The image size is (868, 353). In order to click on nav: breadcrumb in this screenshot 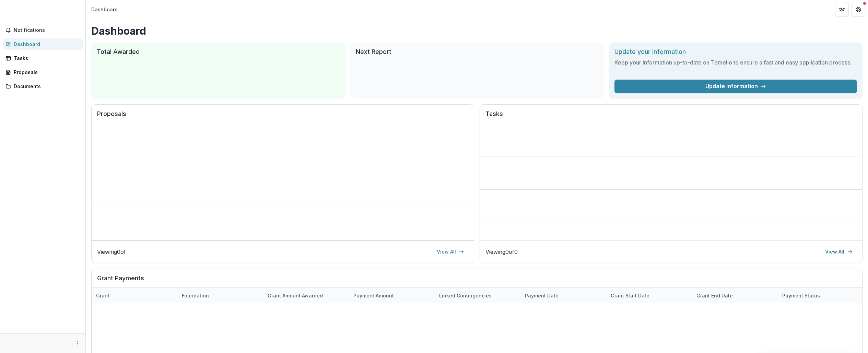, I will do `click(104, 9)`.